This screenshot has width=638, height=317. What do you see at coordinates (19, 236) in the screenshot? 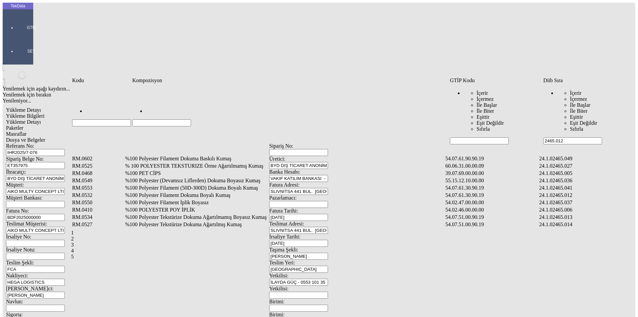
I see `span: İrsaliye No:` at bounding box center [19, 236].